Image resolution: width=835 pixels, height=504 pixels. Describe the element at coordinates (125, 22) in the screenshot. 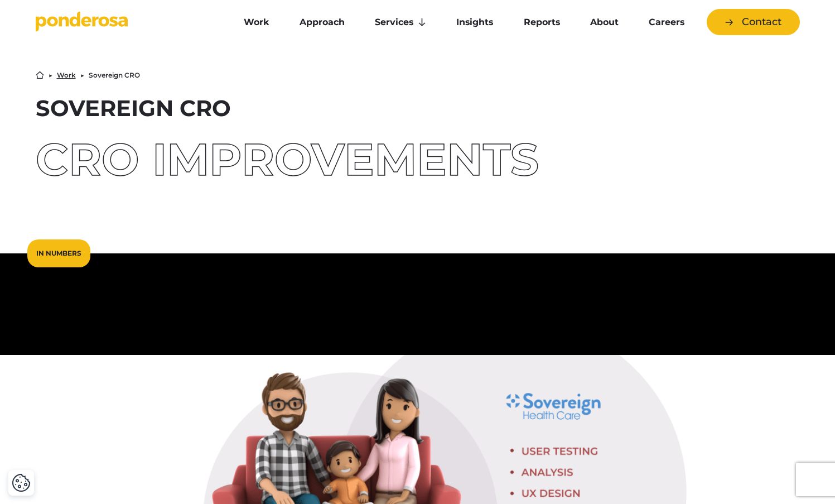

I see `a: Go to homepage` at that location.